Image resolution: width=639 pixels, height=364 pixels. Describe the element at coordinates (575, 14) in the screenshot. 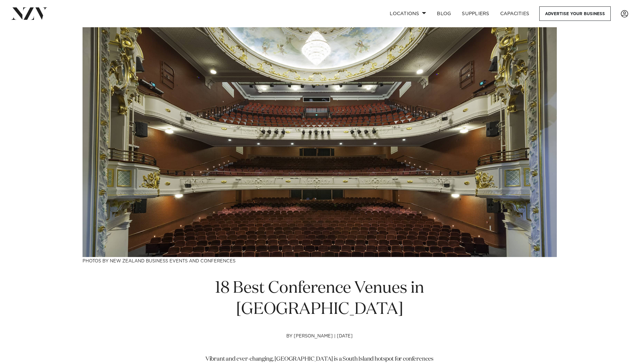

I see `a: Advertise your business` at that location.